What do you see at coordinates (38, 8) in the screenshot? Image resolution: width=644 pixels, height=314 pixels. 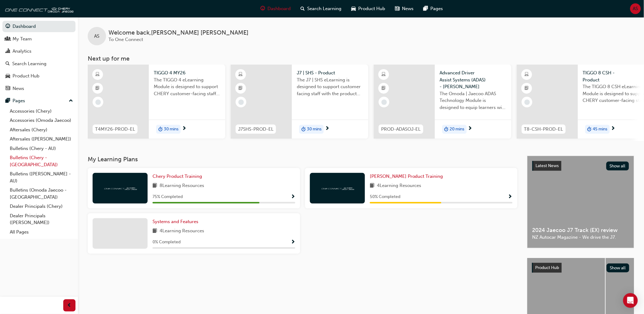 I see `a: oneconnect` at bounding box center [38, 8].